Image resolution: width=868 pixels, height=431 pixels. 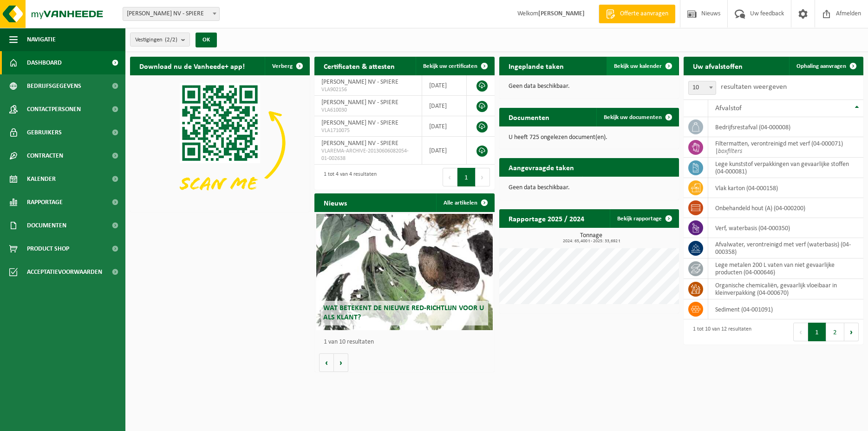 What do you see at coordinates (359, 66) in the screenshot?
I see `h2: Certificaten & attesten` at bounding box center [359, 66].